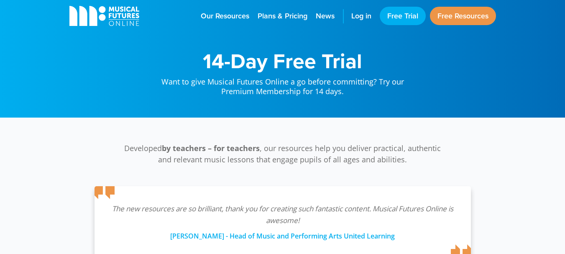 This screenshot has width=565, height=254. What do you see at coordinates (282, 16) in the screenshot?
I see `span: Plans & Pricing` at bounding box center [282, 16].